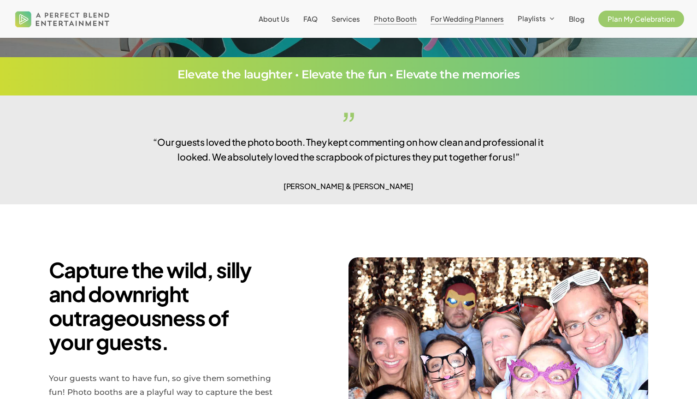 The image size is (697, 399). I want to click on a: Photo Booth, so click(395, 19).